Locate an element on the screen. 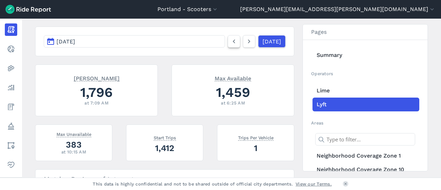  a: Neighborhood Coverage Zone 1 is located at coordinates (366, 156).